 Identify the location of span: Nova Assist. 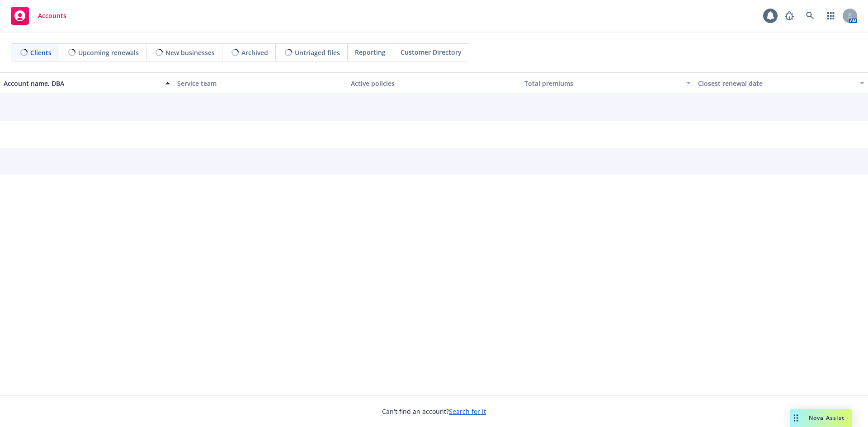
(827, 418).